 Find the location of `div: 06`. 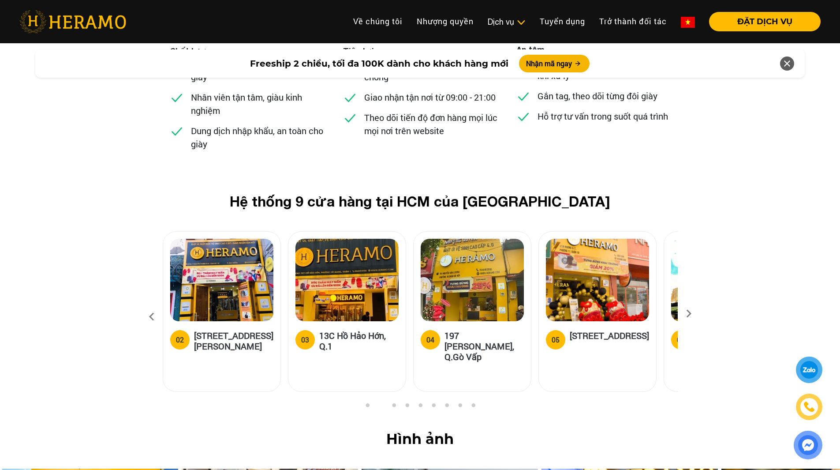

div: 06 is located at coordinates (681, 340).